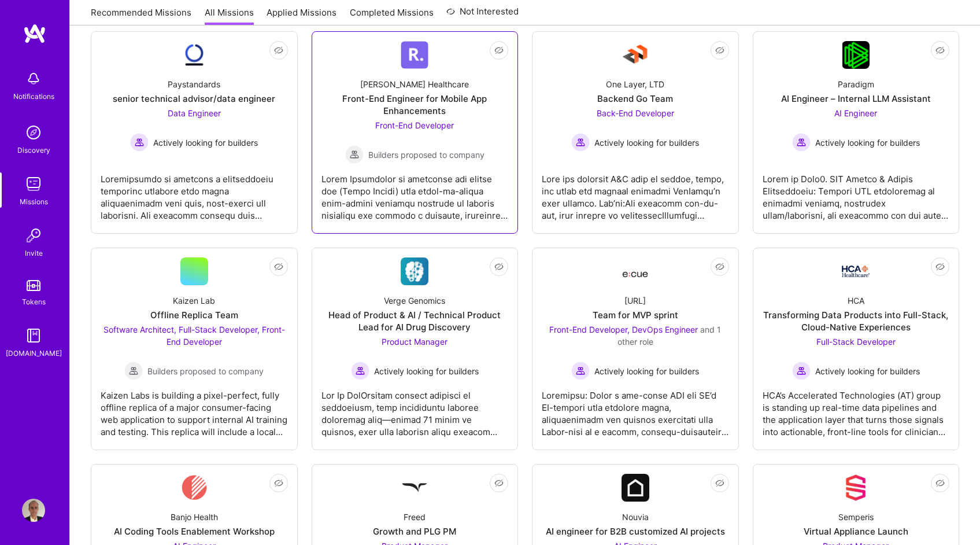 The image size is (980, 545). I want to click on div: Backend Go Team, so click(635, 98).